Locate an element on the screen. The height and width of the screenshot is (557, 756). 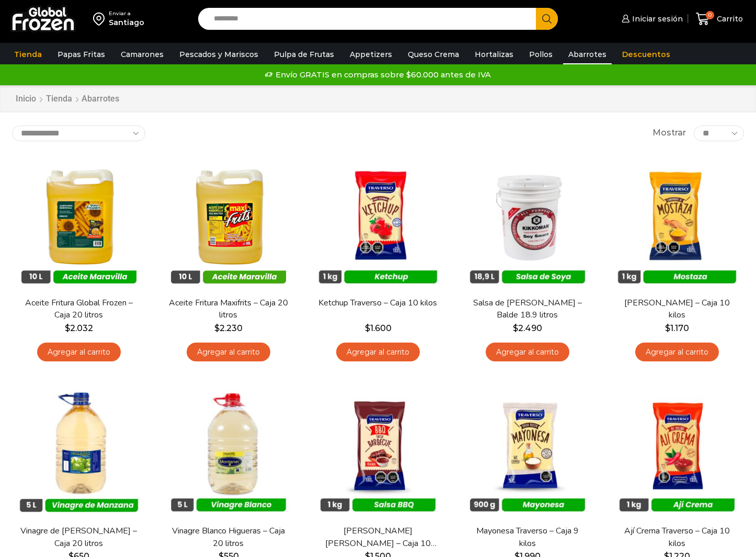
a: Appetizers is located at coordinates (371, 54).